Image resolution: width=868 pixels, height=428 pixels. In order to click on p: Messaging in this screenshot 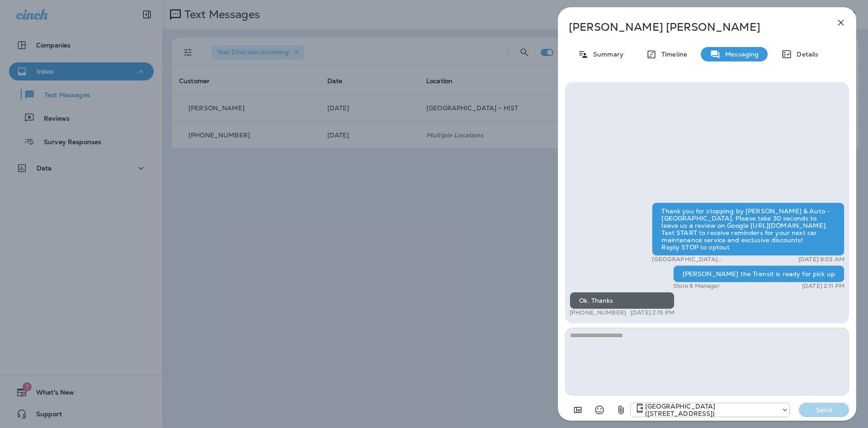, I will do `click(739, 54)`.